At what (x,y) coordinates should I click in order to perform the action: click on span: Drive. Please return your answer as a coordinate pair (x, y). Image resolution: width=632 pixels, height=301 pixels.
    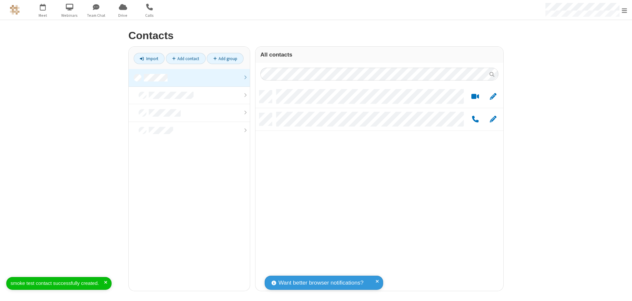
    Looking at the image, I should click on (123, 15).